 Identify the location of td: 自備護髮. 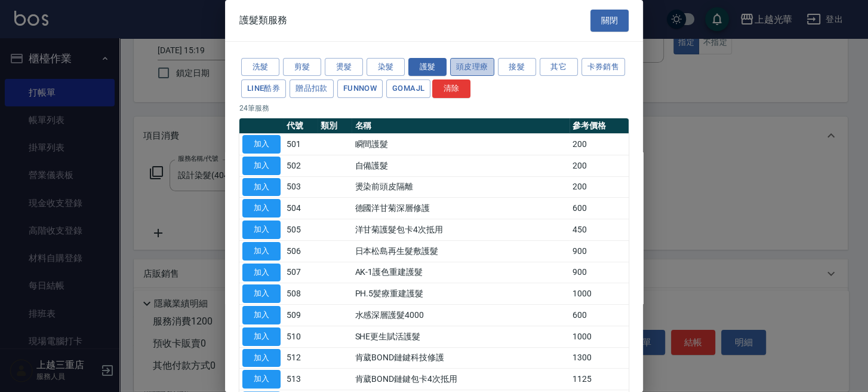
(460, 165).